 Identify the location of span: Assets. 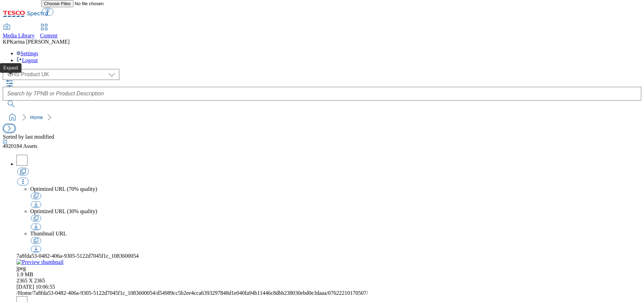
(20, 146).